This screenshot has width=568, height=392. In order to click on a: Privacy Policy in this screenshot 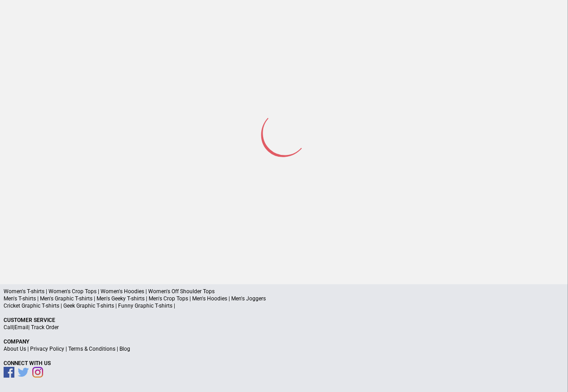, I will do `click(47, 349)`.